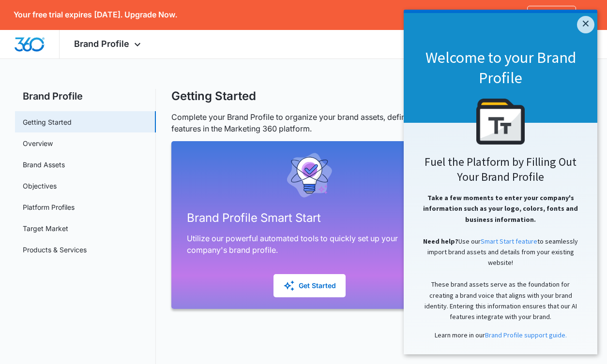 The height and width of the screenshot is (364, 607). What do you see at coordinates (40, 186) in the screenshot?
I see `a: Objectives` at bounding box center [40, 186].